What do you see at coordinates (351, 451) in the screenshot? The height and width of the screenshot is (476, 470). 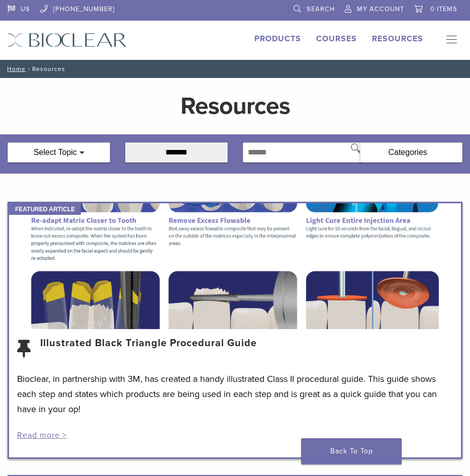 I see `a: Back To Top` at bounding box center [351, 451].